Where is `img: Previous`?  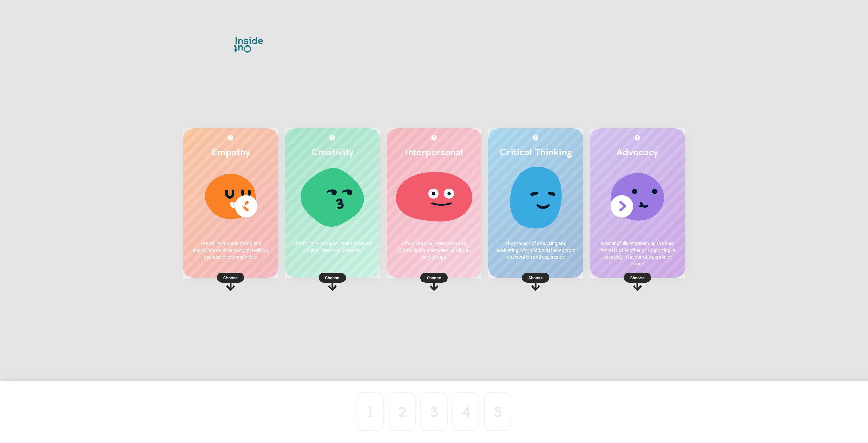
img: Previous is located at coordinates (246, 206).